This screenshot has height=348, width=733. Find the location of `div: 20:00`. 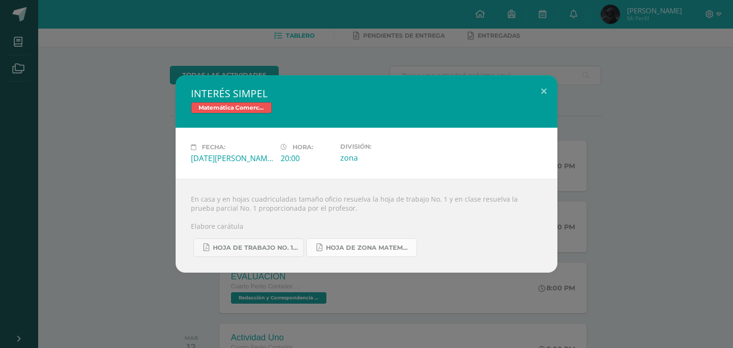

div: 20:00 is located at coordinates (306, 158).